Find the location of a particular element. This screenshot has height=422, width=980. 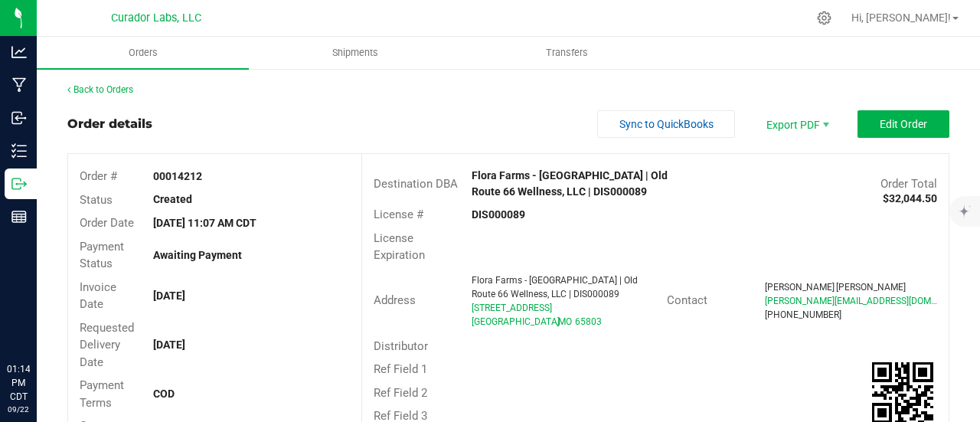

span: License # is located at coordinates (399, 215).